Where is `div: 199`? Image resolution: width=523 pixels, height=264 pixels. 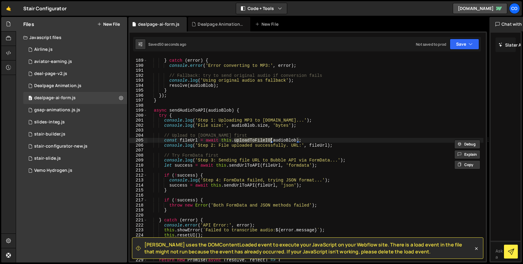 div: 199 is located at coordinates (138, 110).